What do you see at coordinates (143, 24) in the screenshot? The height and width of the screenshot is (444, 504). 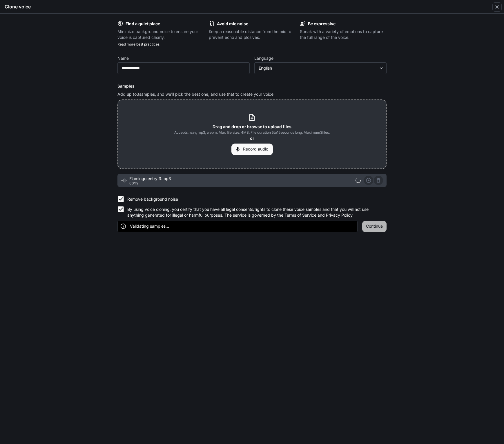 I see `b: Find a quiet place` at bounding box center [143, 24].